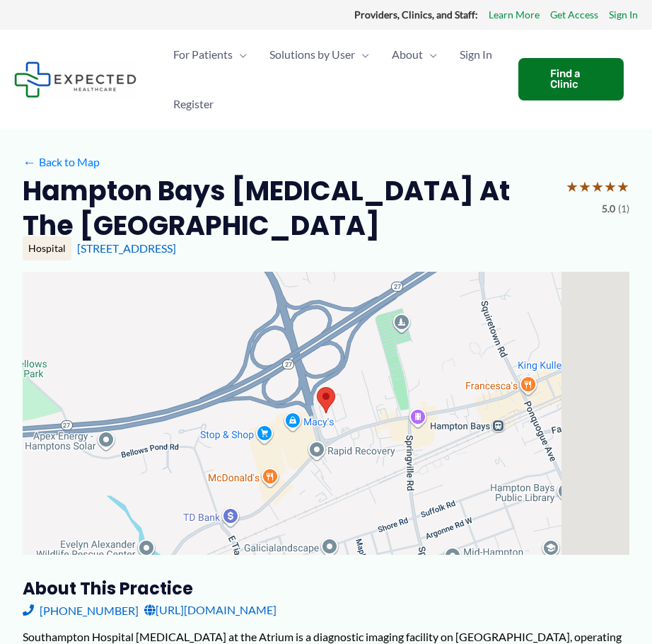 Image resolution: width=652 pixels, height=644 pixels. I want to click on span: (1), so click(624, 208).